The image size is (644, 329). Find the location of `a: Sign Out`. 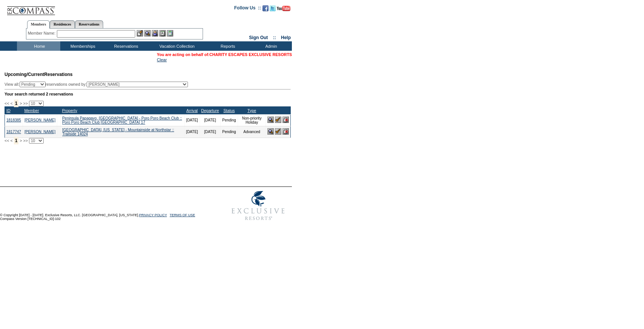

a: Sign Out is located at coordinates (259, 38).